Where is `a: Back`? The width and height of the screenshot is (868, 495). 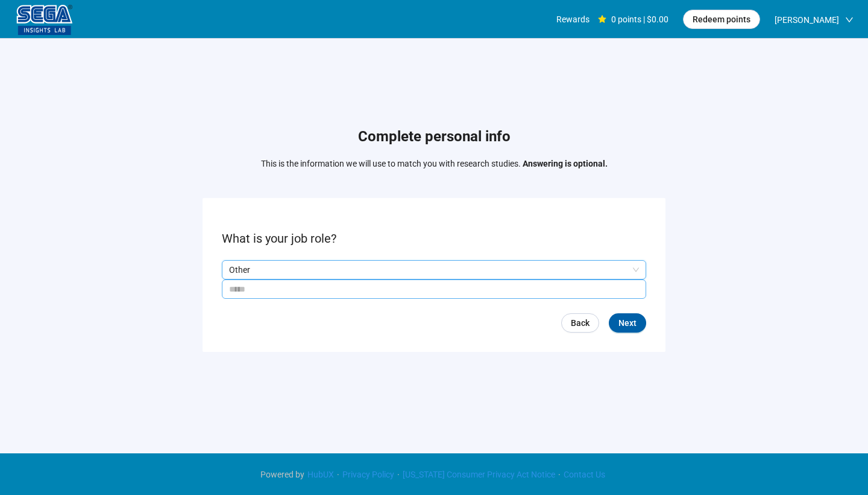
a: Back is located at coordinates (580, 323).